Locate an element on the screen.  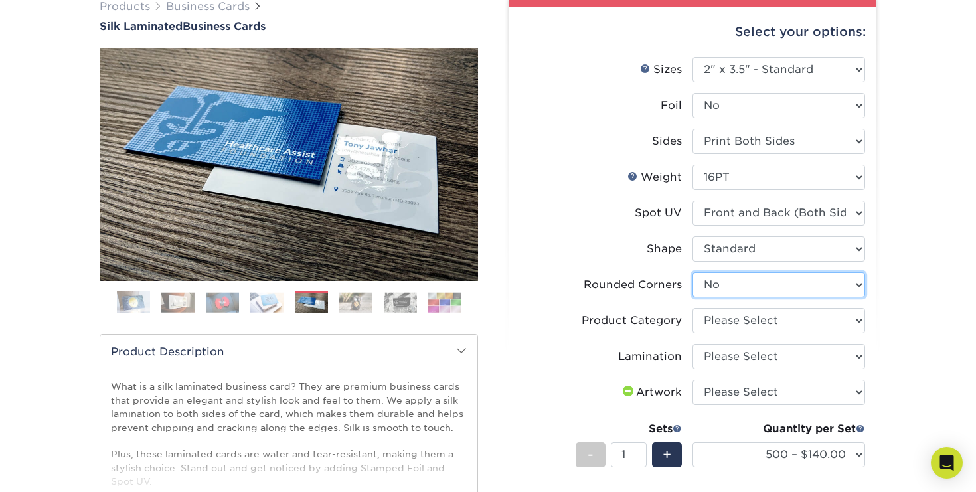
div: Rounded Corners is located at coordinates (632, 285).